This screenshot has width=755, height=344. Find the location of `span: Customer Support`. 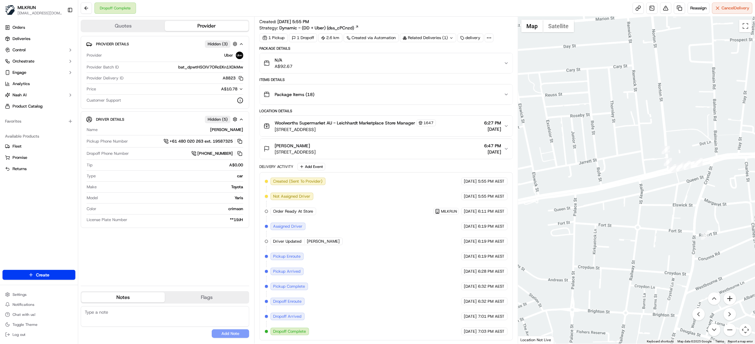

span: Customer Support is located at coordinates (104, 100).